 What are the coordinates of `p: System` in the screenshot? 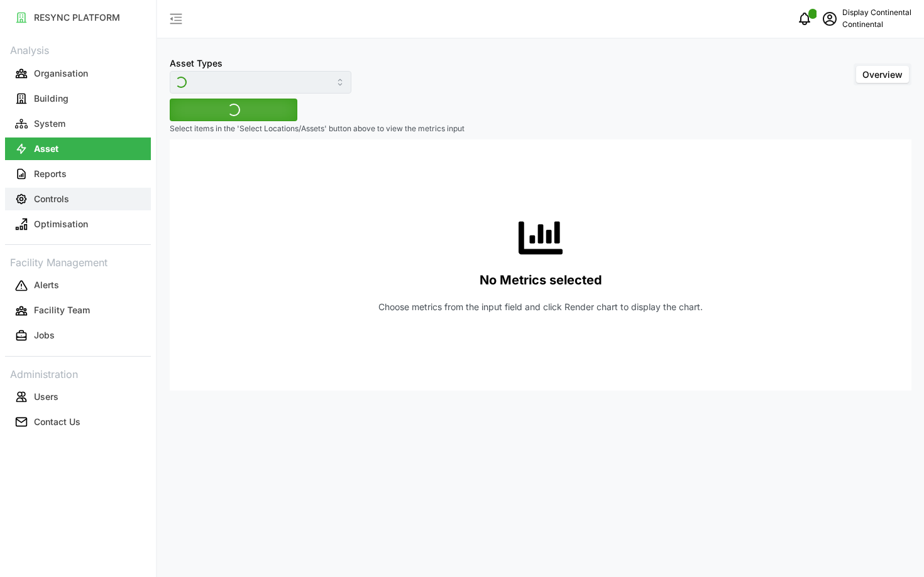 It's located at (50, 124).